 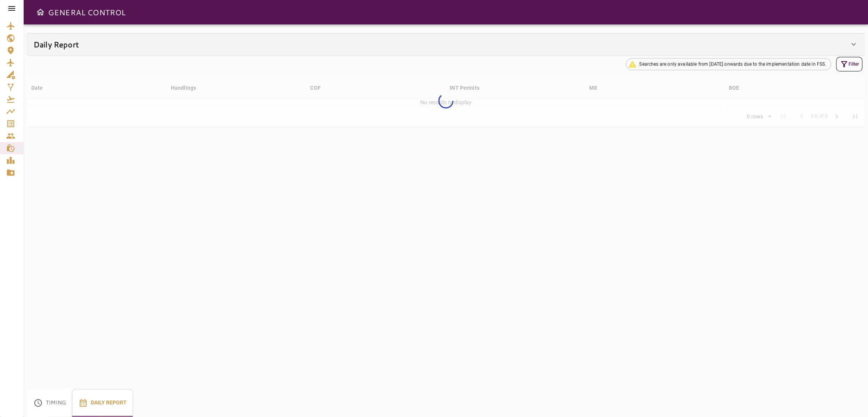 What do you see at coordinates (56, 44) in the screenshot?
I see `h6: Daily Report` at bounding box center [56, 44].